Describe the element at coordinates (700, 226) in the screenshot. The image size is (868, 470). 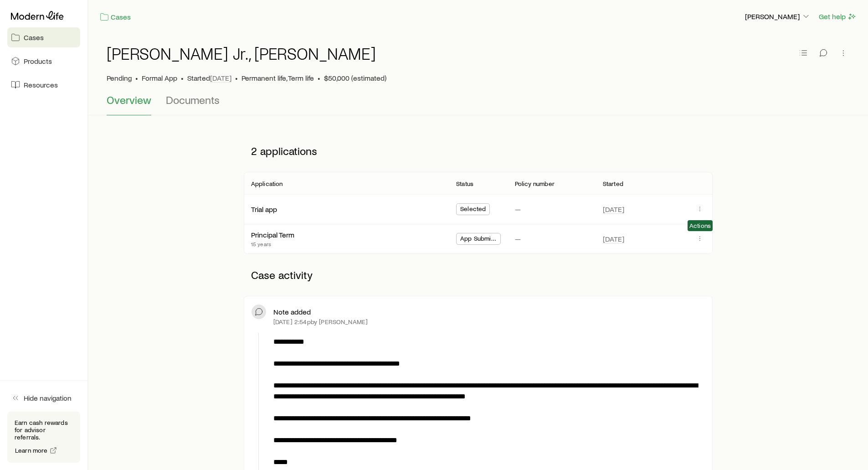
I see `span: Actions` at that location.